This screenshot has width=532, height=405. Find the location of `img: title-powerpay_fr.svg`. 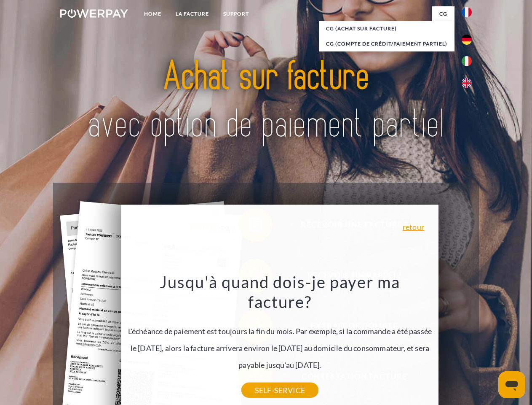

img: title-powerpay_fr.svg is located at coordinates (266, 101).